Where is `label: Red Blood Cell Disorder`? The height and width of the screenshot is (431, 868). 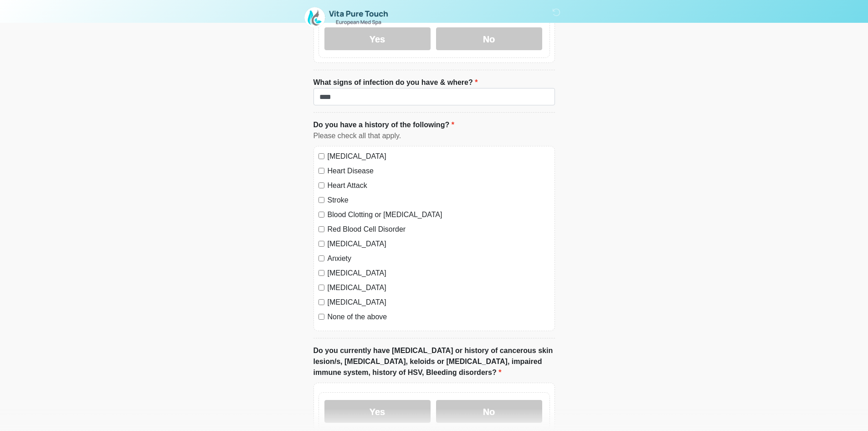
label: Red Blood Cell Disorder is located at coordinates (438, 230).